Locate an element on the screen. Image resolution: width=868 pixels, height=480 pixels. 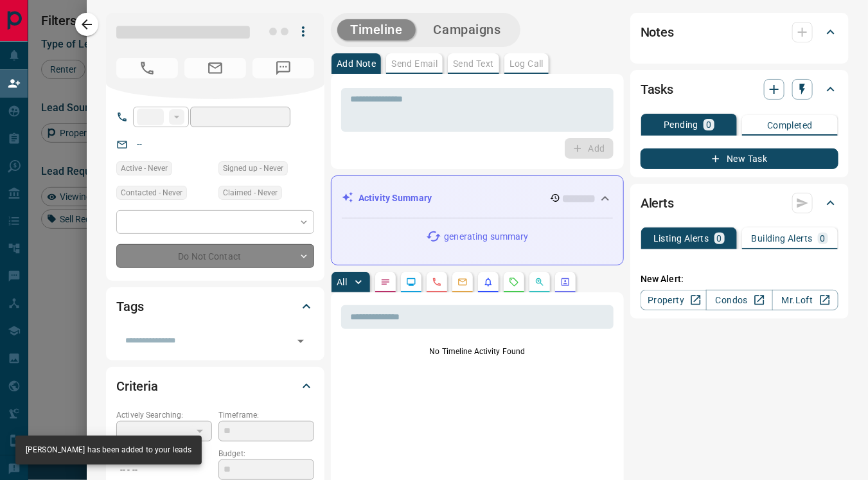
span: Contacted - Never is located at coordinates (152, 192).